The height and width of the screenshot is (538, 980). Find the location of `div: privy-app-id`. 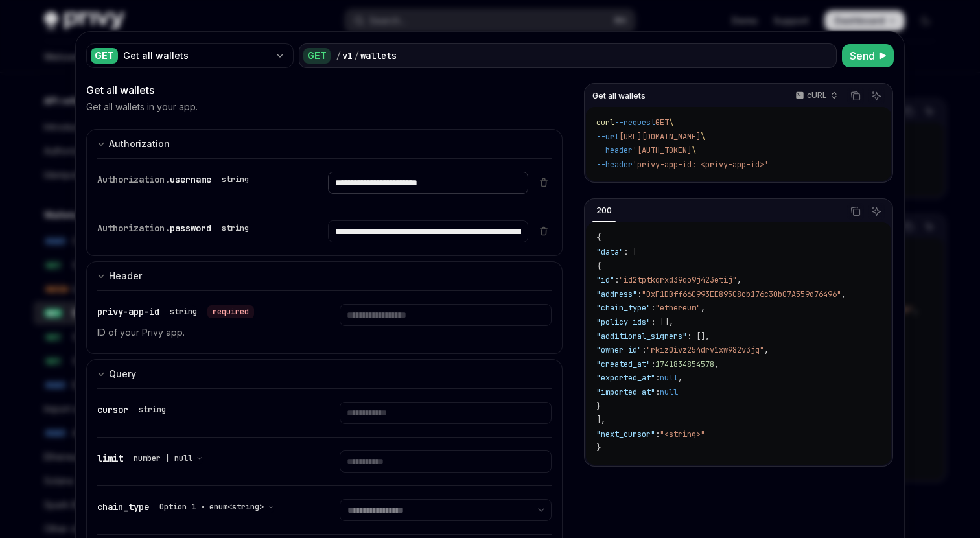

div: privy-app-id is located at coordinates (176, 312).